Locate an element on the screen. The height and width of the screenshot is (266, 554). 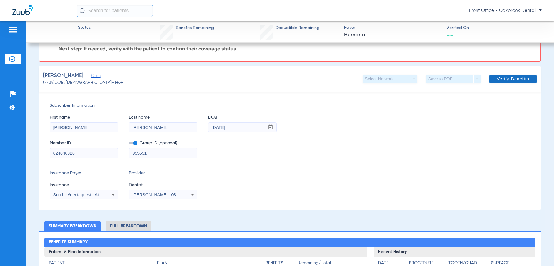
span: Front Office - Oakbrook Dental is located at coordinates (505, 11).